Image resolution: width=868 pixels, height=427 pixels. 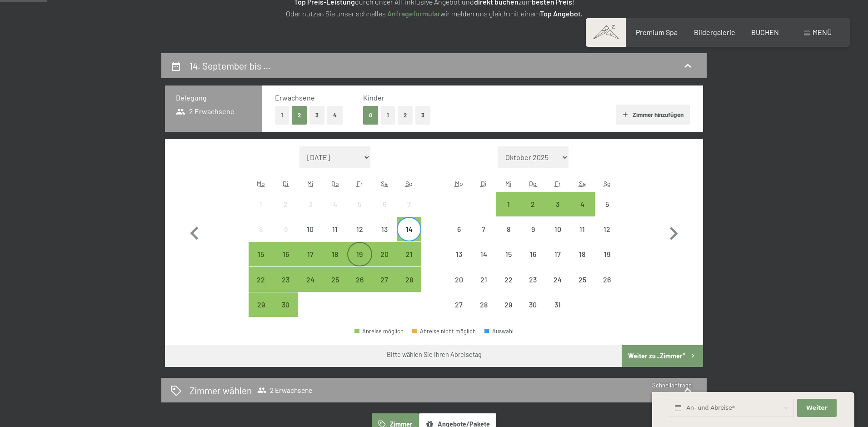 What do you see at coordinates (221, 390) in the screenshot?
I see `h2: Zimmer wählen` at bounding box center [221, 390].